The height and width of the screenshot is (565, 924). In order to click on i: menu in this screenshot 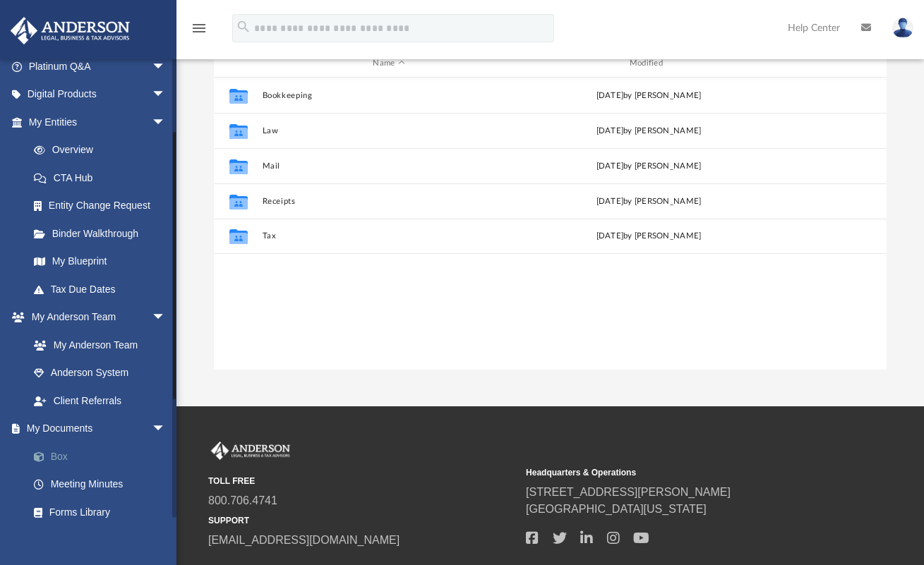, I will do `click(199, 29)`.